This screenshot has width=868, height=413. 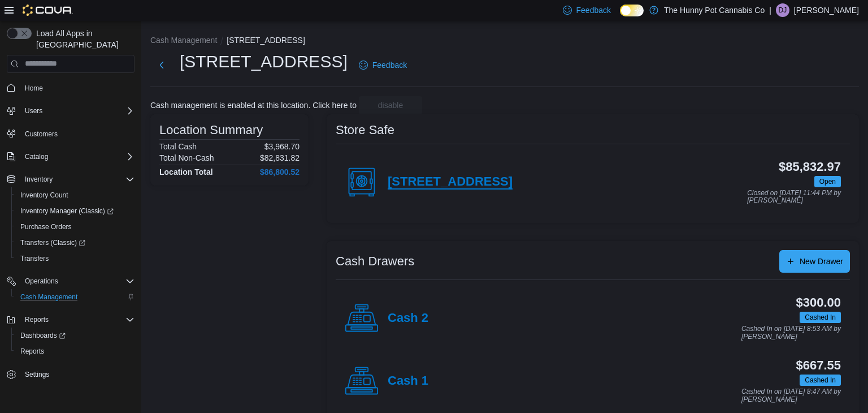 I want to click on span: Open, so click(x=827, y=182).